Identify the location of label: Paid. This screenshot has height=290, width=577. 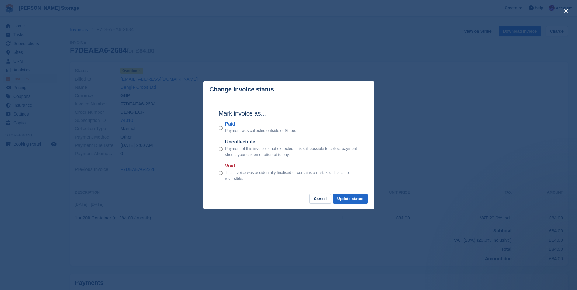
(261, 124).